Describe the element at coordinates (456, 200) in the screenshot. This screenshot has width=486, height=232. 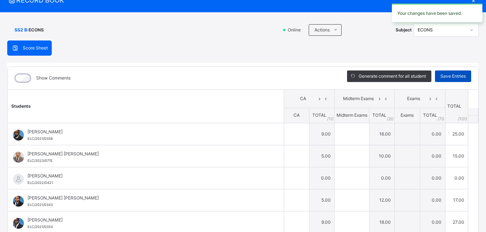
I see `td: 17.00` at that location.